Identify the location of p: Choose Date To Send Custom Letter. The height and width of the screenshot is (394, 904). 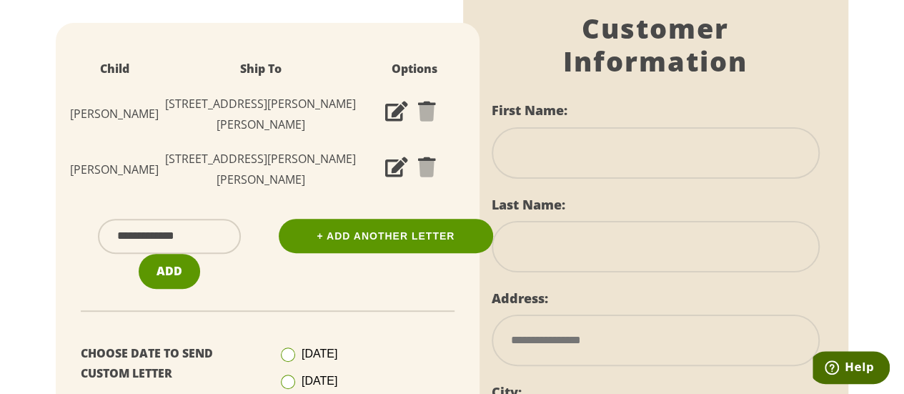
(169, 364).